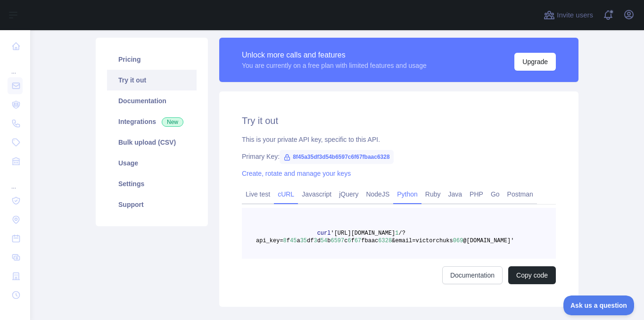 The height and width of the screenshot is (320, 644). I want to click on span: 8, so click(285, 241).